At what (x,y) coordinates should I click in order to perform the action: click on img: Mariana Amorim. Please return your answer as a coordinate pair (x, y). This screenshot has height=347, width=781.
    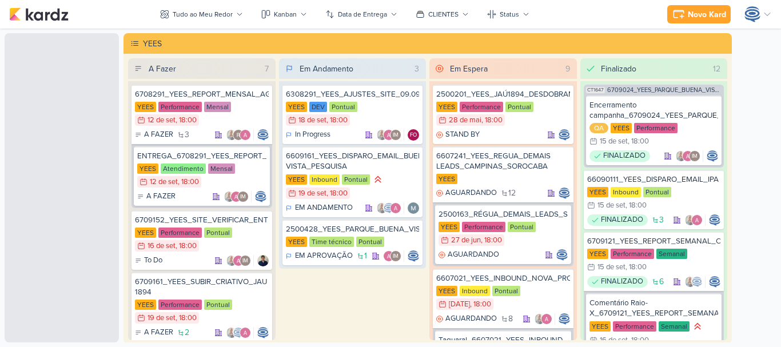
    Looking at the image, I should click on (413, 208).